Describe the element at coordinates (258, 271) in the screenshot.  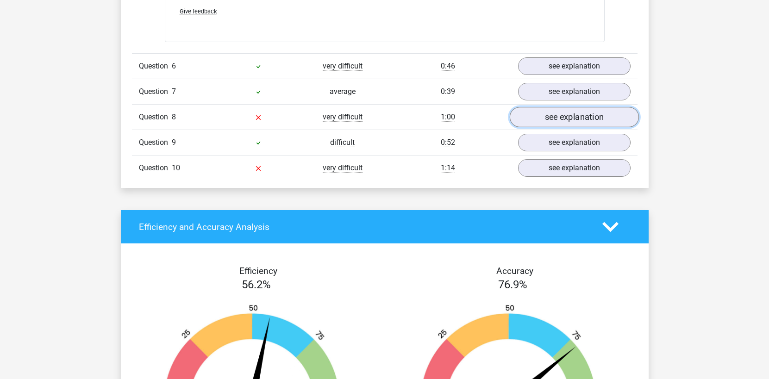
I see `h4: Efficiency` at that location.